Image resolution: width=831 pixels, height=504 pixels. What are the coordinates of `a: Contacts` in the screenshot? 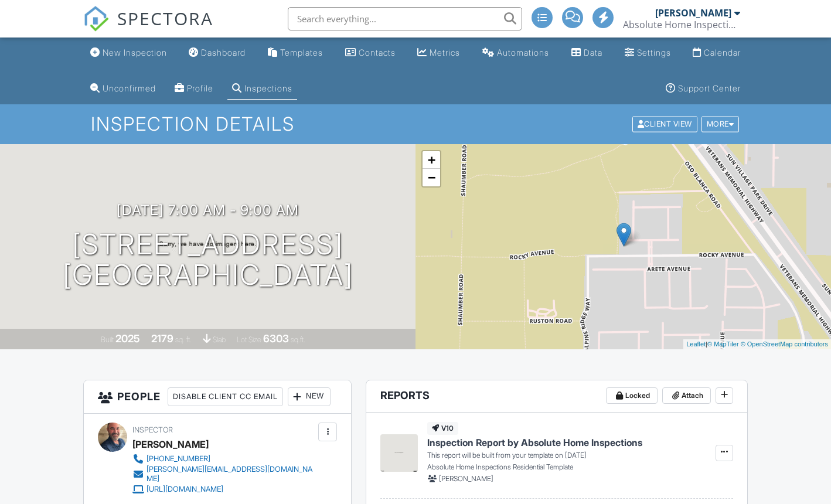 It's located at (371, 53).